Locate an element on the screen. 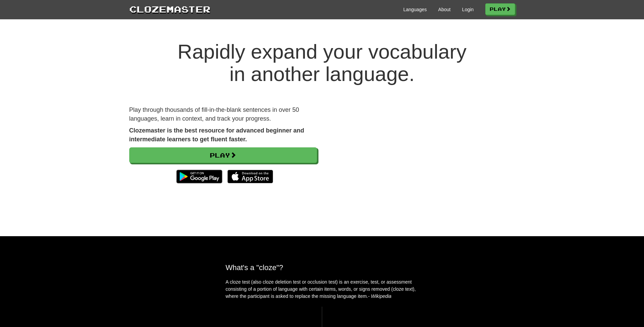 The width and height of the screenshot is (644, 327). img: Get it on Google Play is located at coordinates (199, 176).